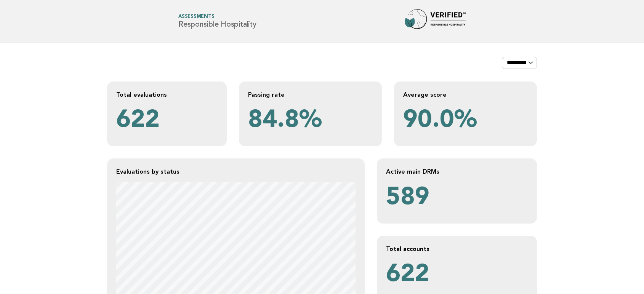 This screenshot has height=294, width=644. I want to click on span: Assessments, so click(217, 17).